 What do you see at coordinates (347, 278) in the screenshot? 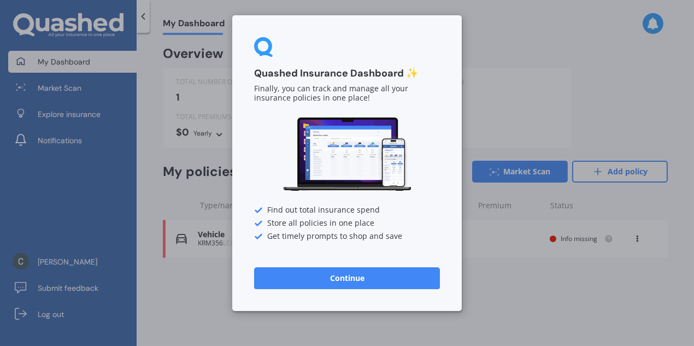
I see `button: Continue` at bounding box center [347, 278].